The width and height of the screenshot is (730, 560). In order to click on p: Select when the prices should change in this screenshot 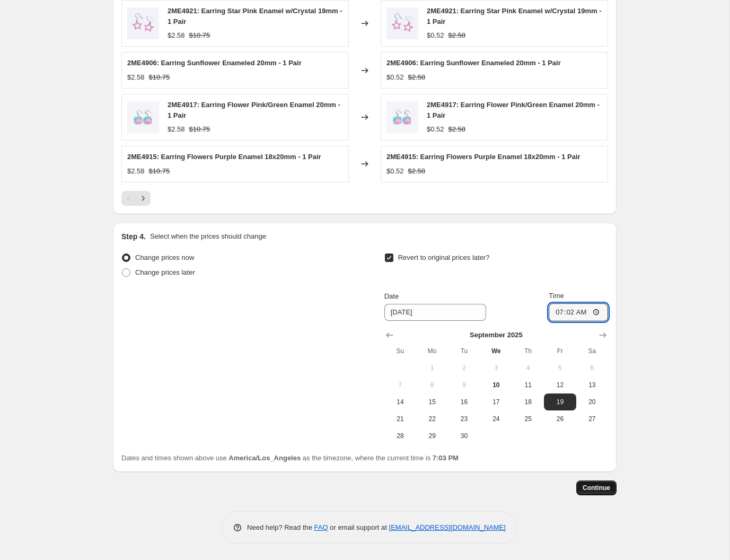, I will do `click(208, 236)`.